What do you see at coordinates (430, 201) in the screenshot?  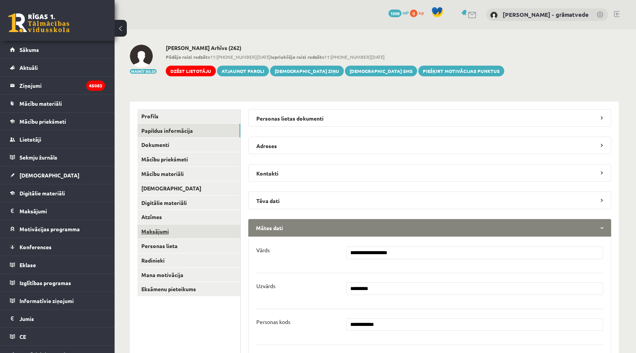 I see `legend: Tēva dati` at bounding box center [430, 201].